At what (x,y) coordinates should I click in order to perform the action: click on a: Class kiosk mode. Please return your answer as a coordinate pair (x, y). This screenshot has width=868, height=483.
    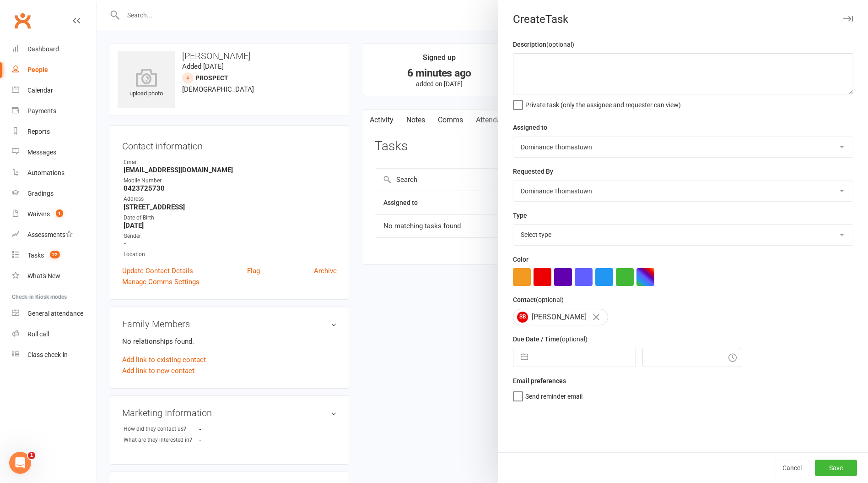
    Looking at the image, I should click on (54, 354).